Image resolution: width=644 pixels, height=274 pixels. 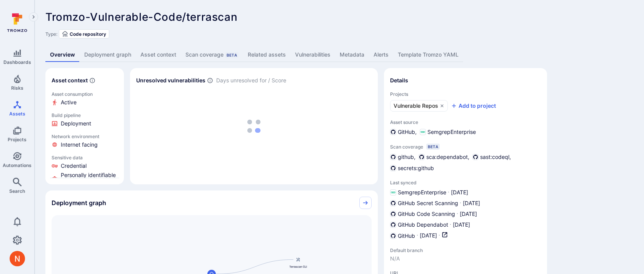 What do you see at coordinates (415, 106) in the screenshot?
I see `span: Vulnerable Repos` at bounding box center [415, 106].